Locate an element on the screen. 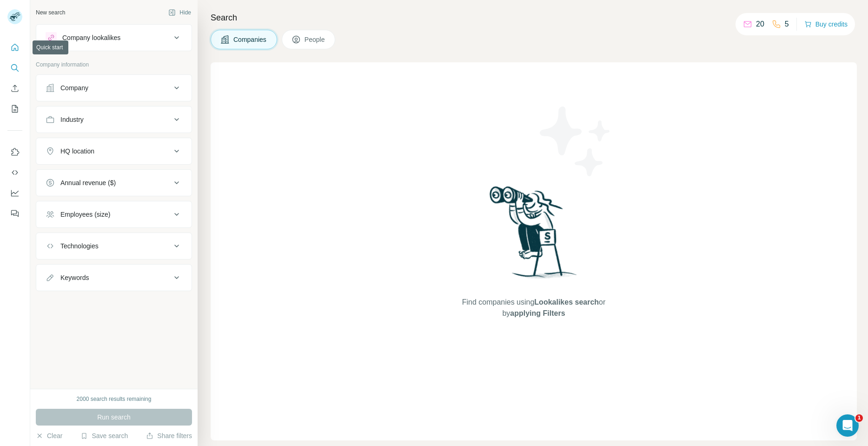 The width and height of the screenshot is (868, 446). div: HQ location is located at coordinates (77, 151).